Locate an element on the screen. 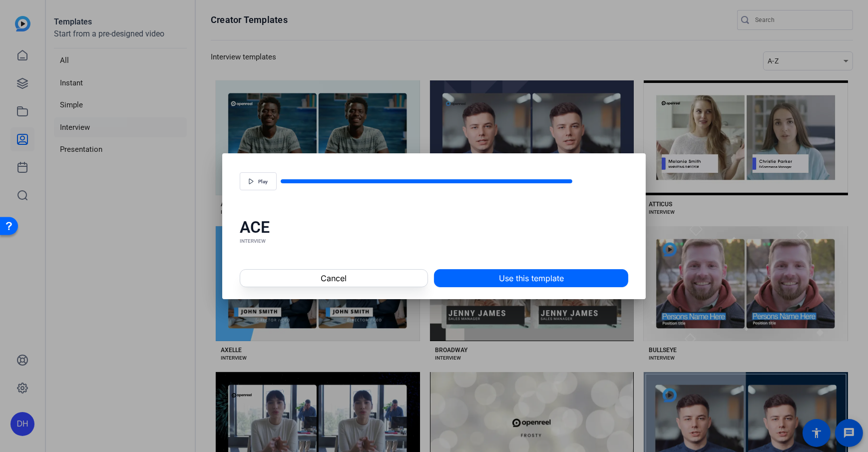 This screenshot has height=452, width=868. span: Cancel is located at coordinates (334, 278).